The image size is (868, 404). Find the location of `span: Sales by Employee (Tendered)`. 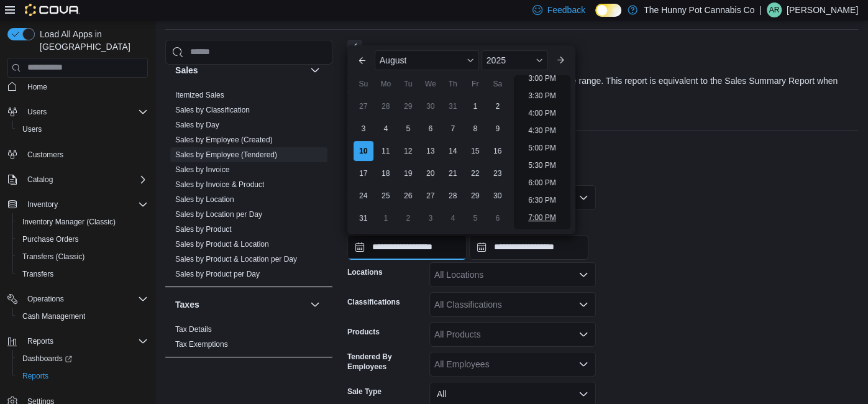

span: Sales by Employee (Tendered) is located at coordinates (226, 155).